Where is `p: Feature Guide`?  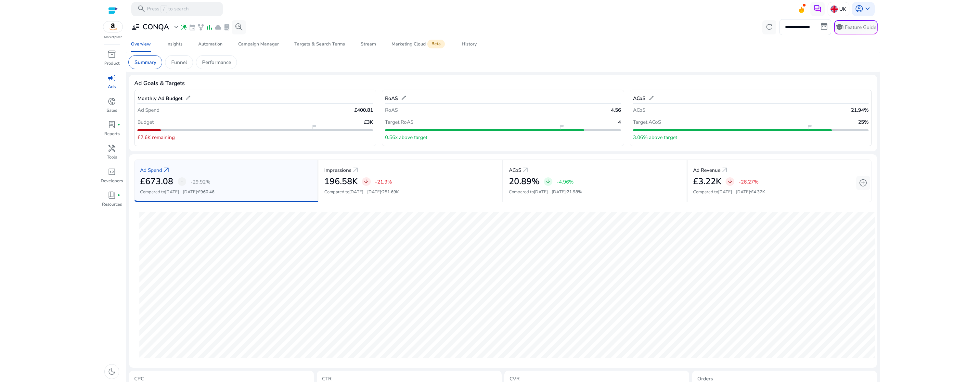
p: Feature Guide is located at coordinates (861, 27).